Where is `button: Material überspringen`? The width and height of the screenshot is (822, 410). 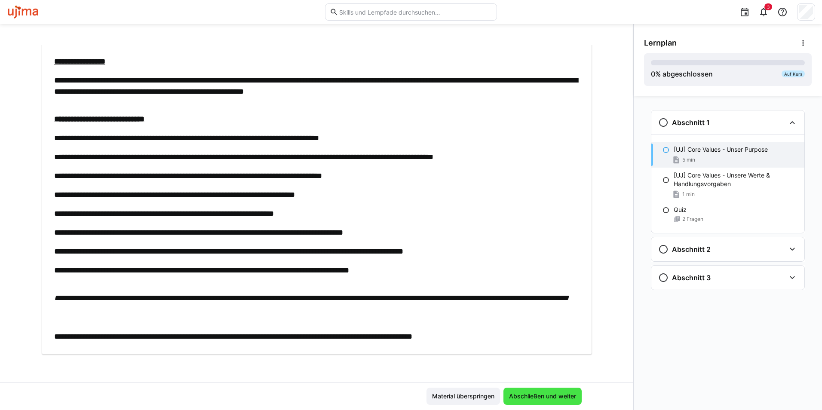 button: Material überspringen is located at coordinates (463, 397).